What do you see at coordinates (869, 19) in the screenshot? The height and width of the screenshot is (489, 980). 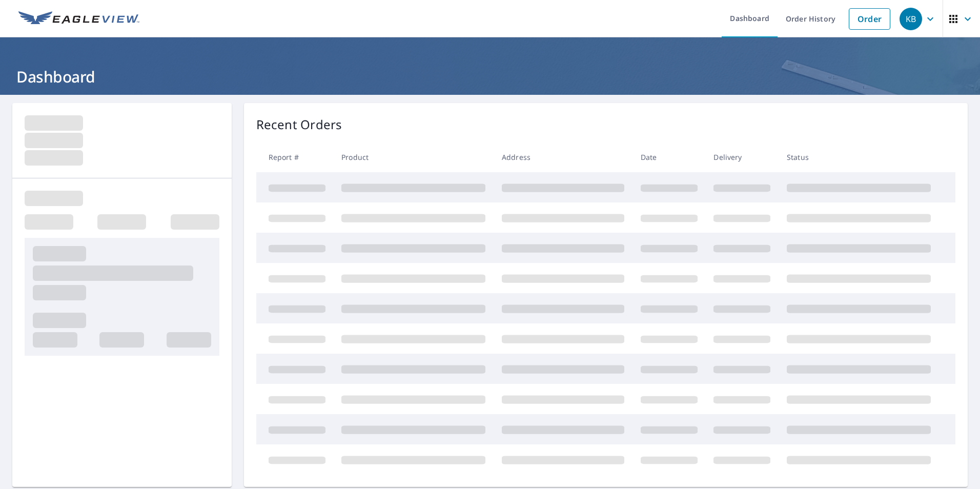 I see `a: Order` at bounding box center [869, 19].